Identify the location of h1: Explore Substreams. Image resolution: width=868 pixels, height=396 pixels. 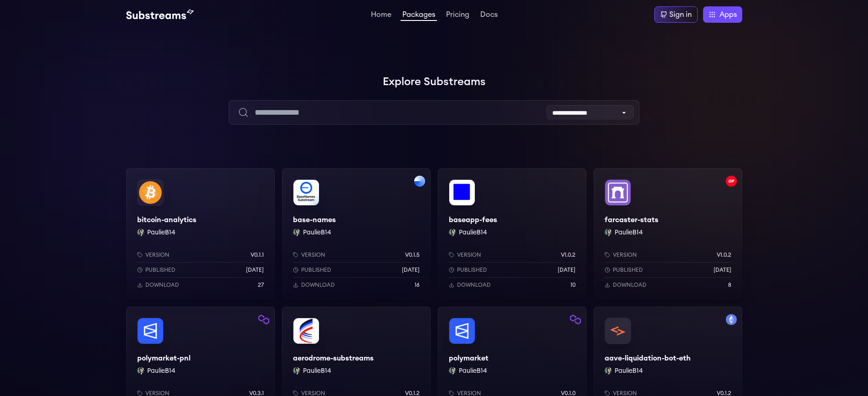
(434, 82).